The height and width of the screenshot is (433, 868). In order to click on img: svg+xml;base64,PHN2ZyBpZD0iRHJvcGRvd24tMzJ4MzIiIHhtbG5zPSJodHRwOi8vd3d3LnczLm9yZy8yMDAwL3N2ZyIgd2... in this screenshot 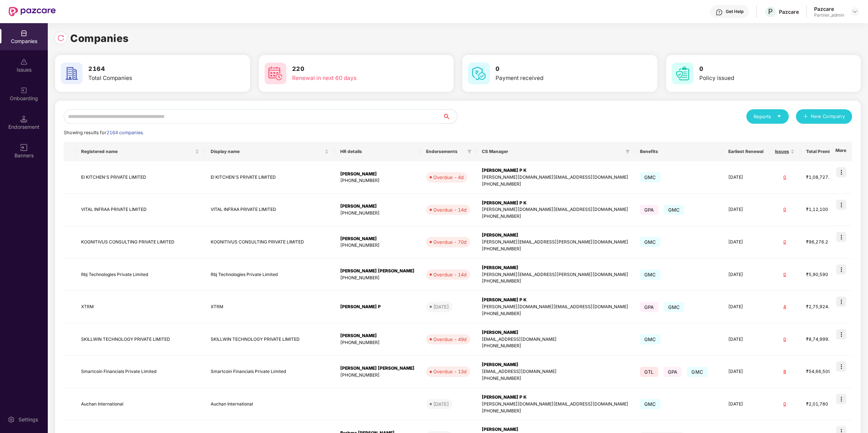, I will do `click(855, 12)`.